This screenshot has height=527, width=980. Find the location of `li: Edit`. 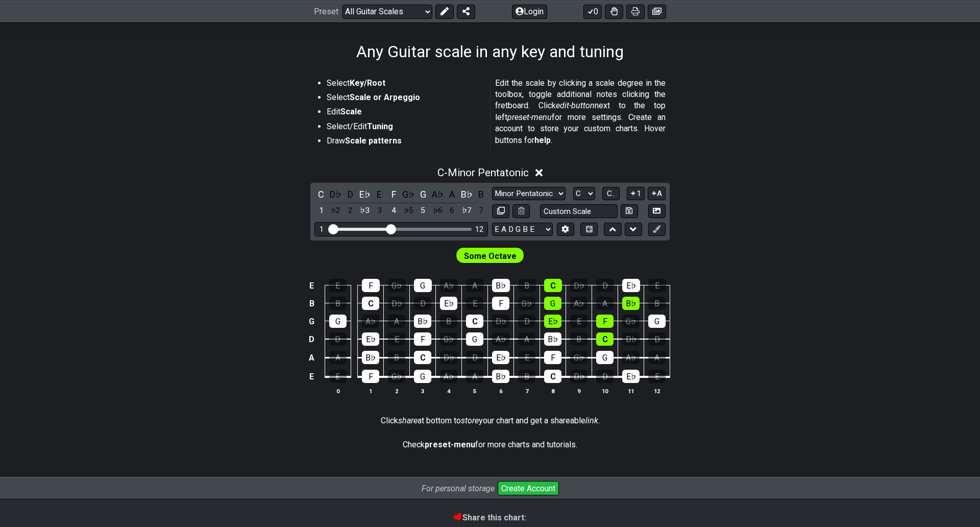

li: Edit is located at coordinates (405, 113).